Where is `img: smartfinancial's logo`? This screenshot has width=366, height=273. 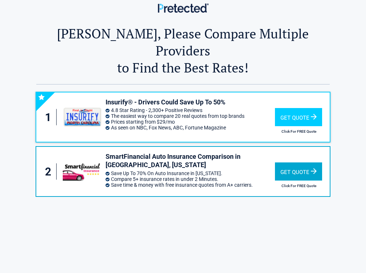
img: smartfinancial's logo is located at coordinates (82, 172).